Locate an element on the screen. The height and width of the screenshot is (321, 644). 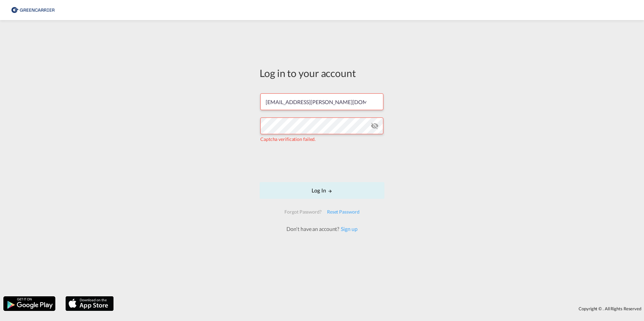
input: Enter email/phone number is located at coordinates (321, 102).